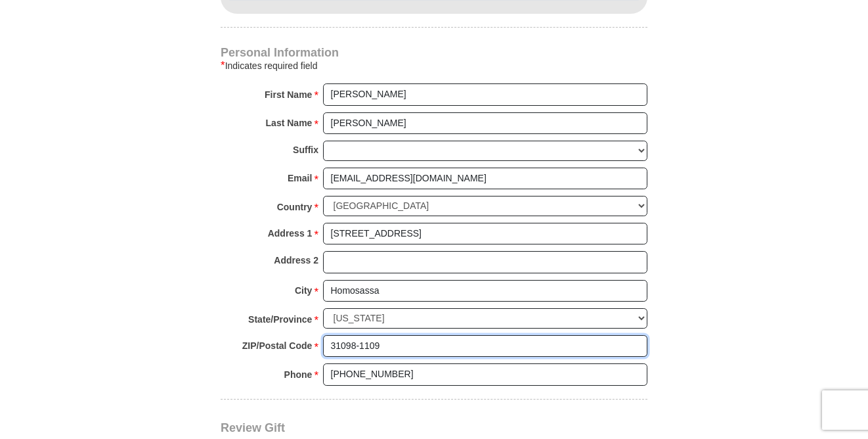 Image resolution: width=868 pixels, height=439 pixels. What do you see at coordinates (298, 374) in the screenshot?
I see `strong: Phone` at bounding box center [298, 374].